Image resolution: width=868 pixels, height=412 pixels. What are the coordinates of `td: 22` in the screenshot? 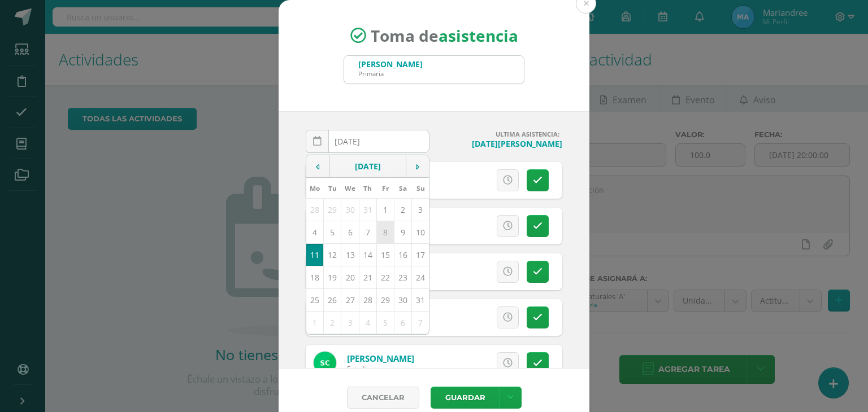 It's located at (384, 278).